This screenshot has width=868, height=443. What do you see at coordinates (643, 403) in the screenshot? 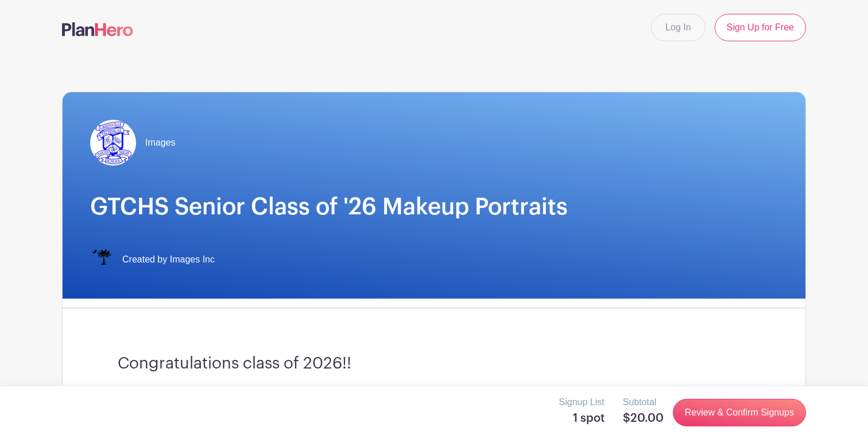
I see `p: Subtotal` at bounding box center [643, 403].